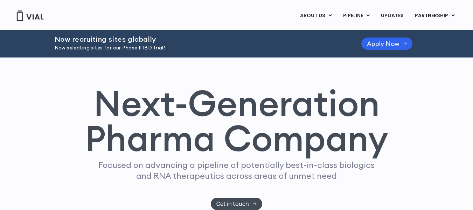 This screenshot has width=473, height=210. What do you see at coordinates (383, 43) in the screenshot?
I see `span: Apply Now` at bounding box center [383, 43].